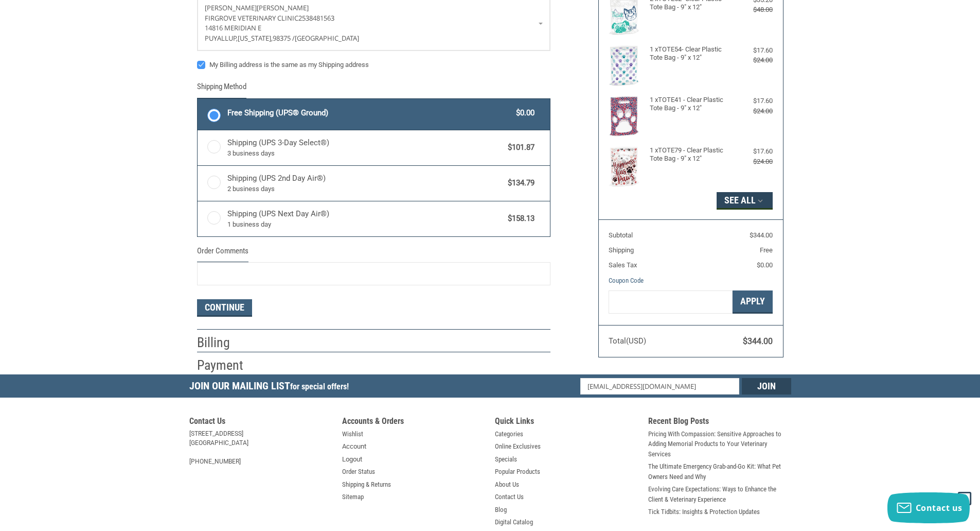 Image resolution: width=980 pixels, height=531 pixels. What do you see at coordinates (221, 89) in the screenshot?
I see `legend: Shipping Method` at bounding box center [221, 89].